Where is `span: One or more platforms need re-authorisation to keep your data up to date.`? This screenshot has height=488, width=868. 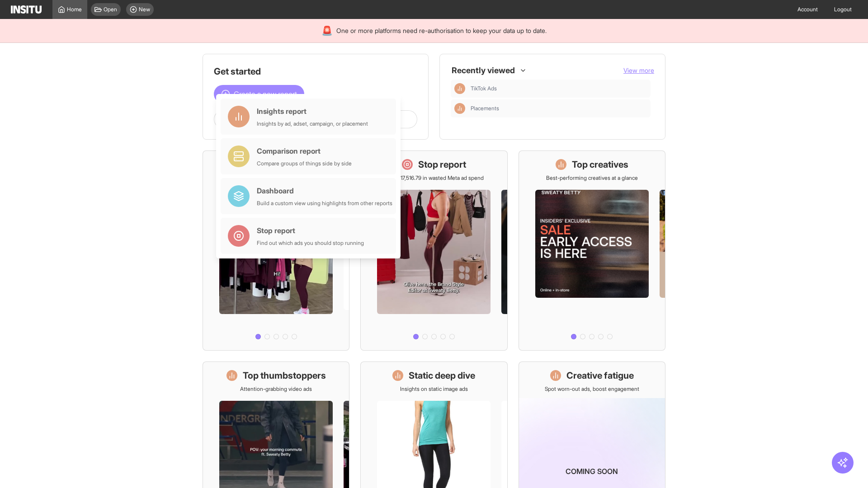 span: One or more platforms need re-authorisation to keep your data up to date. is located at coordinates (441, 31).